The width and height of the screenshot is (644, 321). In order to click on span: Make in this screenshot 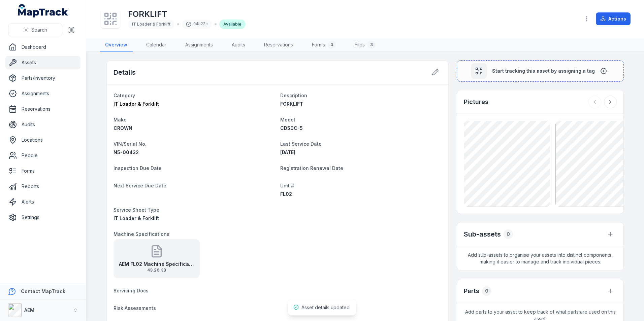, I will do `click(120, 119)`.